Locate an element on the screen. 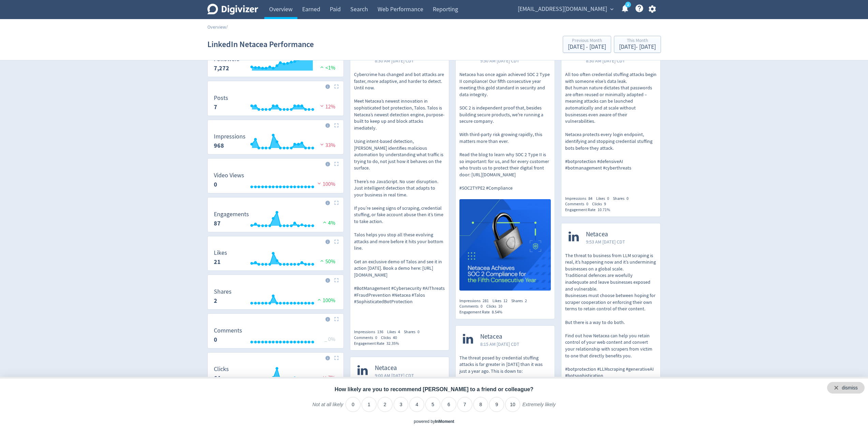 Image resolution: width=868 pixels, height=428 pixels. dt: Engagements is located at coordinates (231, 214).